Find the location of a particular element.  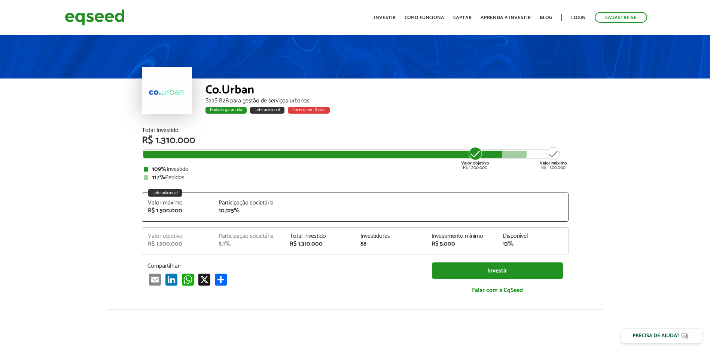

strong: 109% is located at coordinates (159, 169).